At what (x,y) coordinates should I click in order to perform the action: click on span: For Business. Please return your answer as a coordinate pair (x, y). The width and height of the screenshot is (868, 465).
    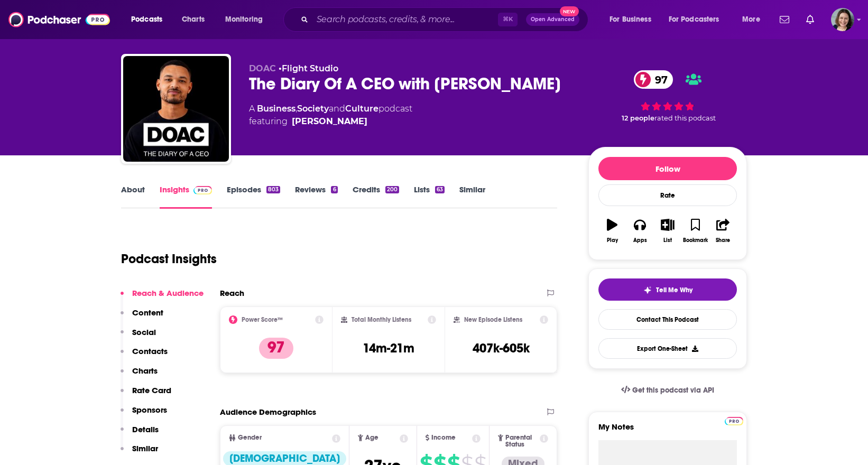
    Looking at the image, I should click on (630, 20).